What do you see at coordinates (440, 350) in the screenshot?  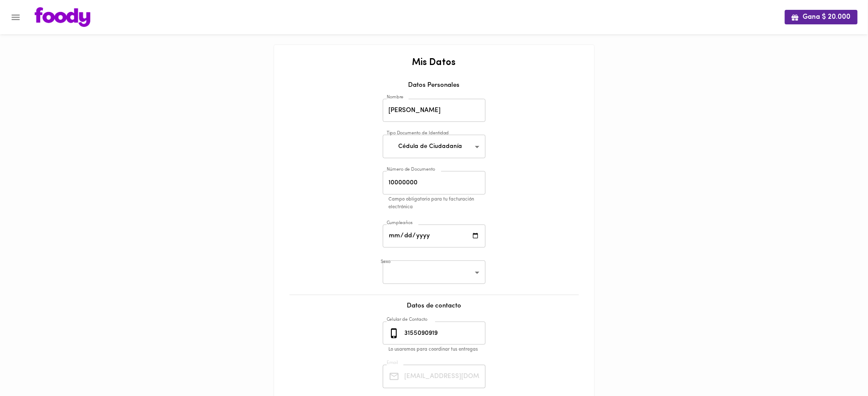 I see `p: Lo usaremos para coordinar tus entregas` at bounding box center [440, 350].